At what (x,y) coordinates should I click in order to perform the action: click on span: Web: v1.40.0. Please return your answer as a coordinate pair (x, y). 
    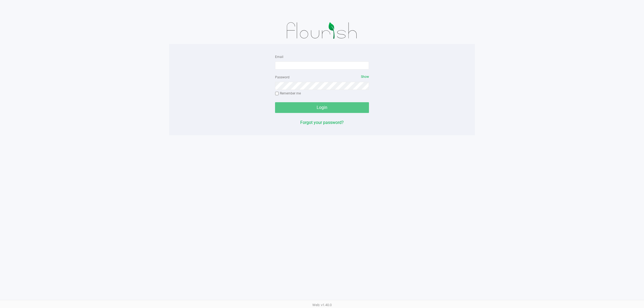
    Looking at the image, I should click on (322, 305).